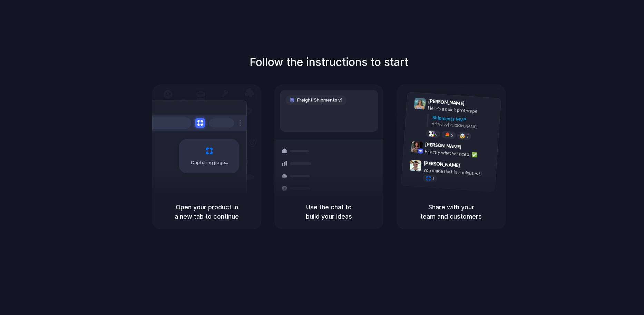 The image size is (644, 315). I want to click on span: Freight Shipments v1, so click(319, 100).